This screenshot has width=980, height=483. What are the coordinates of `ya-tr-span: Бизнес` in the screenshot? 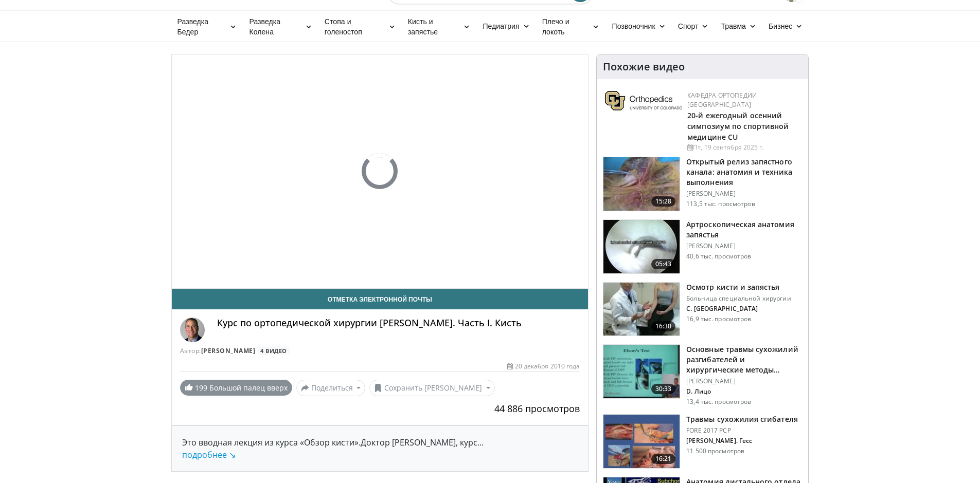 It's located at (781, 26).